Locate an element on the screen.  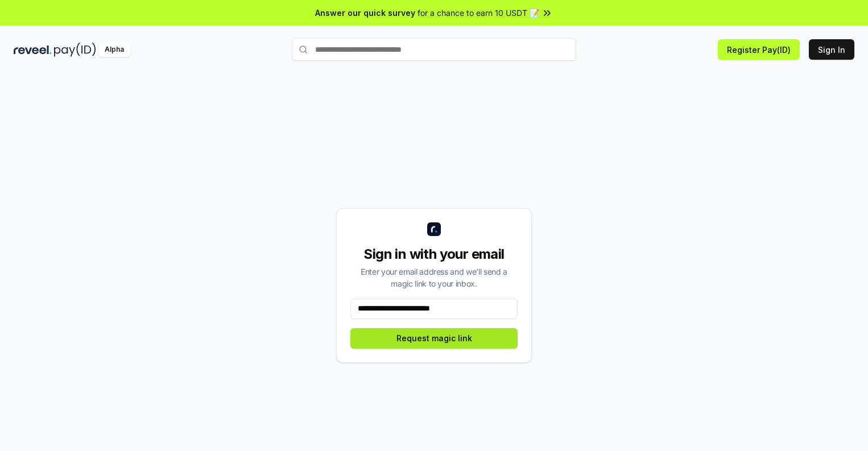
span: Answer our quick survey is located at coordinates (365, 13).